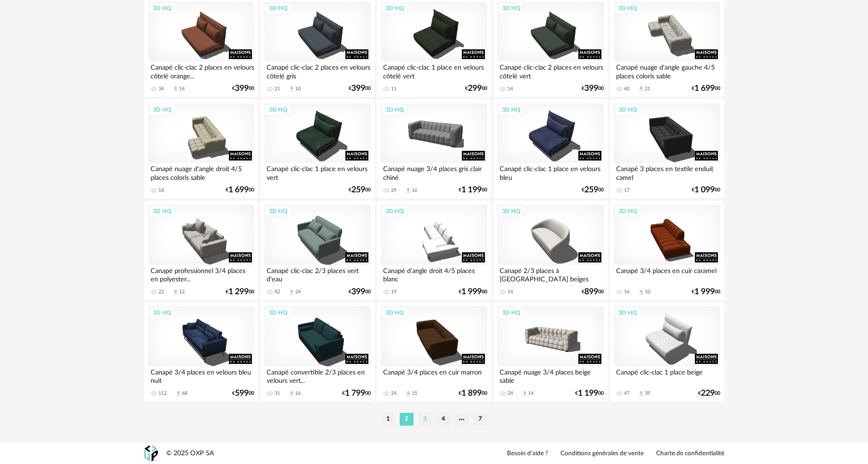 The width and height of the screenshot is (868, 464). What do you see at coordinates (434, 273) in the screenshot?
I see `div: Canapé d'angle droit 4/5 places blanc` at bounding box center [434, 273].